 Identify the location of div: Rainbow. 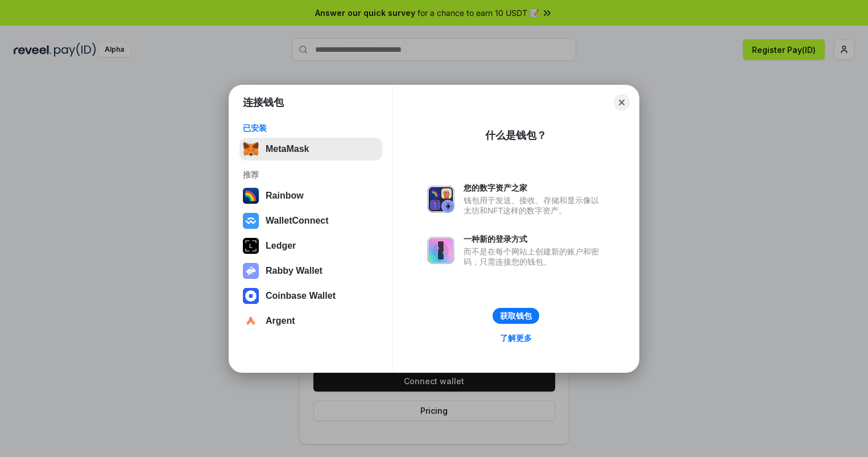
(285, 196).